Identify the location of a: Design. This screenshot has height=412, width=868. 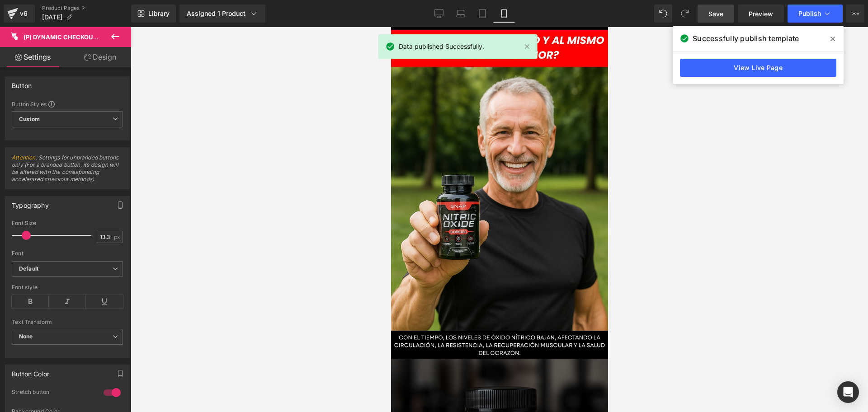
(100, 57).